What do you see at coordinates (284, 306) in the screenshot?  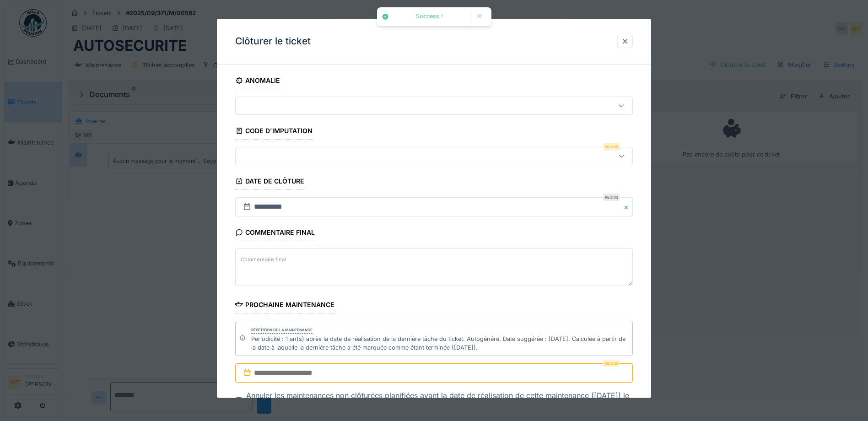 I see `div: Prochaine maintenance` at bounding box center [284, 306].